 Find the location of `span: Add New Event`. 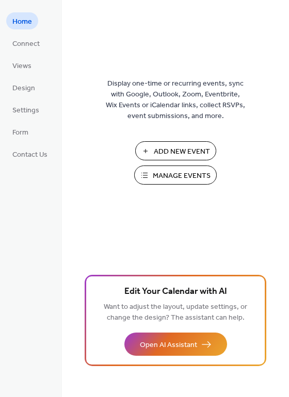

span: Add New Event is located at coordinates (181, 152).